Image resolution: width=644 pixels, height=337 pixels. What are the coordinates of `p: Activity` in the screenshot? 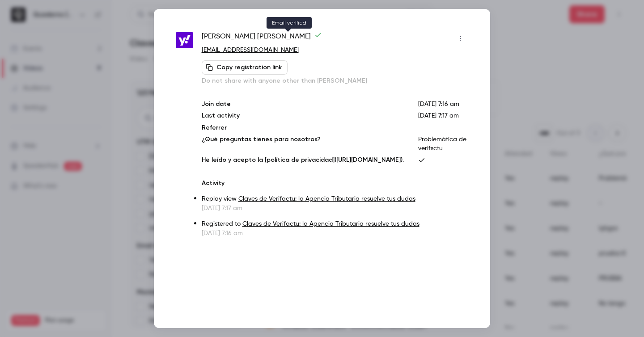 It's located at (334, 183).